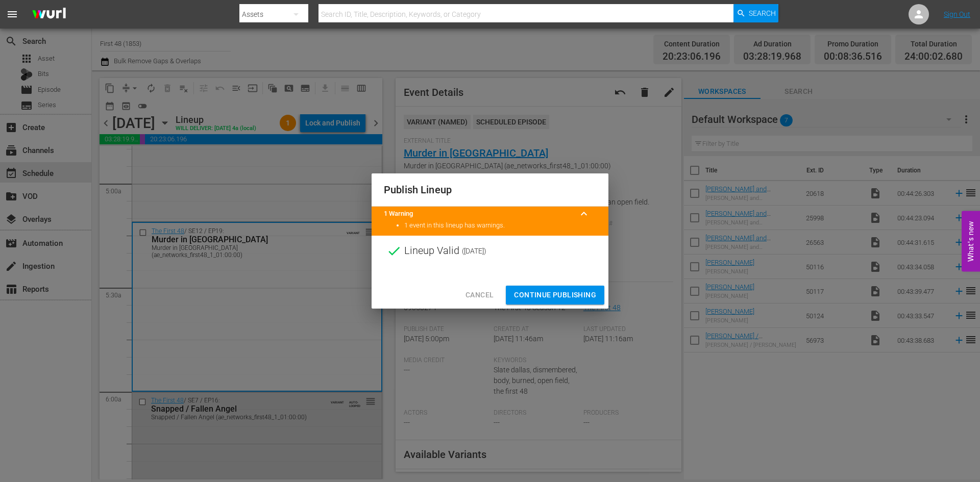  Describe the element at coordinates (555, 295) in the screenshot. I see `button: Continue Publishing` at that location.